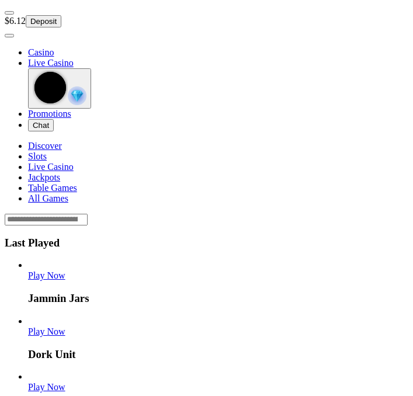 This screenshot has width=413, height=396. Describe the element at coordinates (50, 113) in the screenshot. I see `span: Promotions` at that location.